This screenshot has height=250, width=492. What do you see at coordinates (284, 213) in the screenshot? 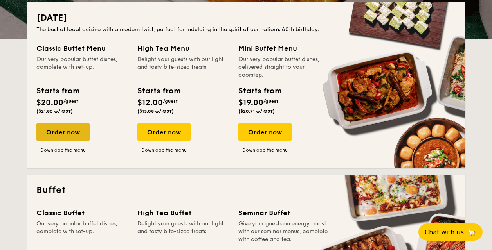
I see `div: Seminar Buffet` at bounding box center [284, 213].